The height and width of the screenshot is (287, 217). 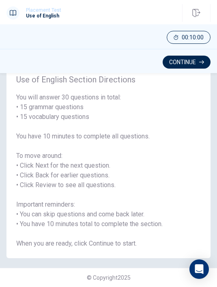 What do you see at coordinates (186, 62) in the screenshot?
I see `button: Continue` at bounding box center [186, 62].